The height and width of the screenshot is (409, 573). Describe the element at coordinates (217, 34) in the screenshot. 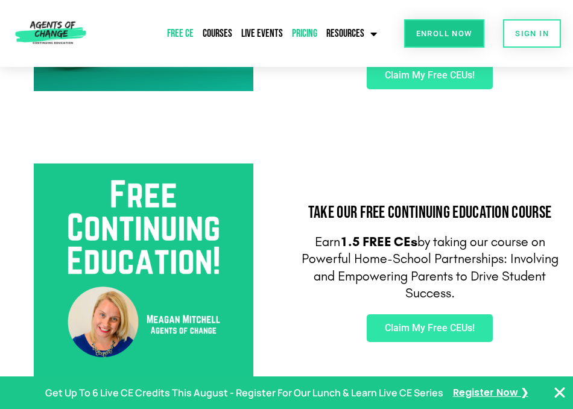

I see `a: Courses` at that location.